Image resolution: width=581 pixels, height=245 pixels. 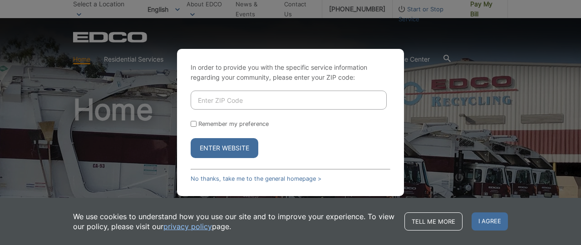 What do you see at coordinates (234, 222) in the screenshot?
I see `p: We use cookies to understand how you use our site and to improve your experience. To view our pol...` at bounding box center [234, 222].